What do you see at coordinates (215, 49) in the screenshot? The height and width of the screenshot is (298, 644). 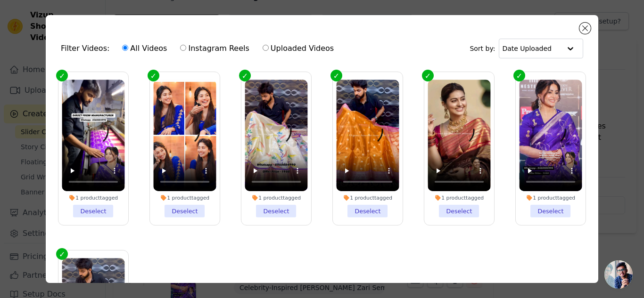 I see `label: Instagram Reels` at bounding box center [215, 49].